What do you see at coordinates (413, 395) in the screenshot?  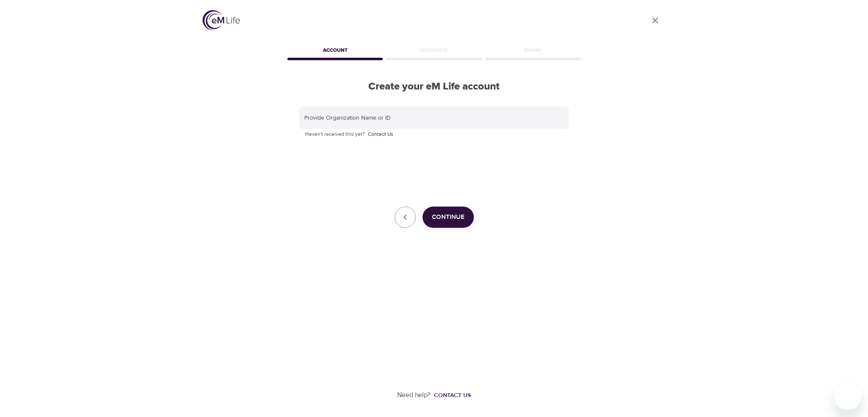 I see `p: Need help?` at bounding box center [413, 395].